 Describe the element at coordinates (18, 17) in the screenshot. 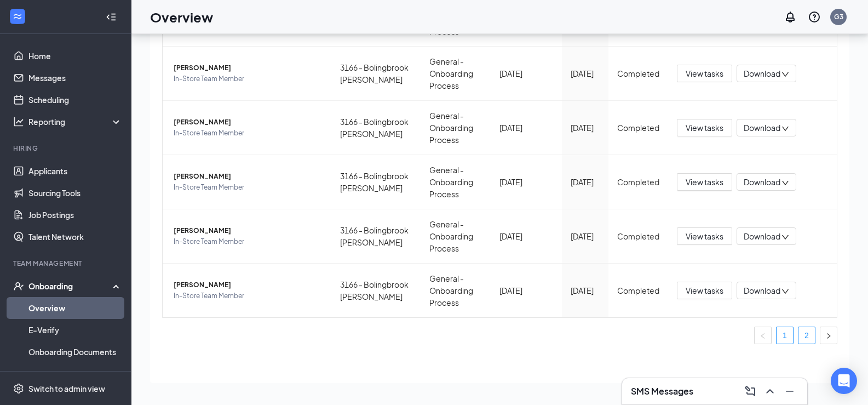

I see `svg: WorkstreamLogo` at that location.